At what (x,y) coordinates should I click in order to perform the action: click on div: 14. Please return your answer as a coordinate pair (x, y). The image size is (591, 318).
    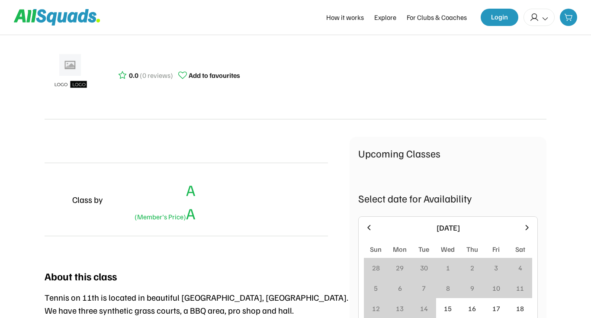
    Looking at the image, I should click on (424, 309).